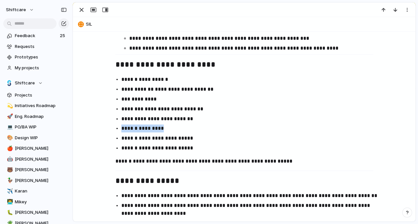 The image size is (418, 224). I want to click on a: Prototypes, so click(36, 57).